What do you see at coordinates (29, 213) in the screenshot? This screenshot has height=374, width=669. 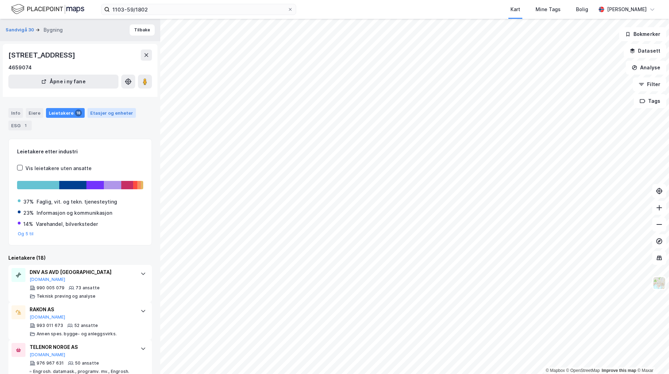 I see `div: 23%` at bounding box center [29, 213].